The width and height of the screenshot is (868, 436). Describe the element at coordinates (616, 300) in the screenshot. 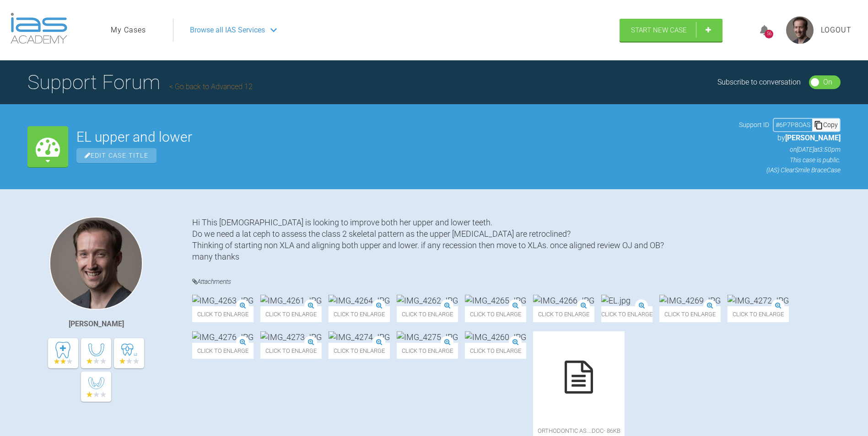

I see `img: EL.jpg` at that location.